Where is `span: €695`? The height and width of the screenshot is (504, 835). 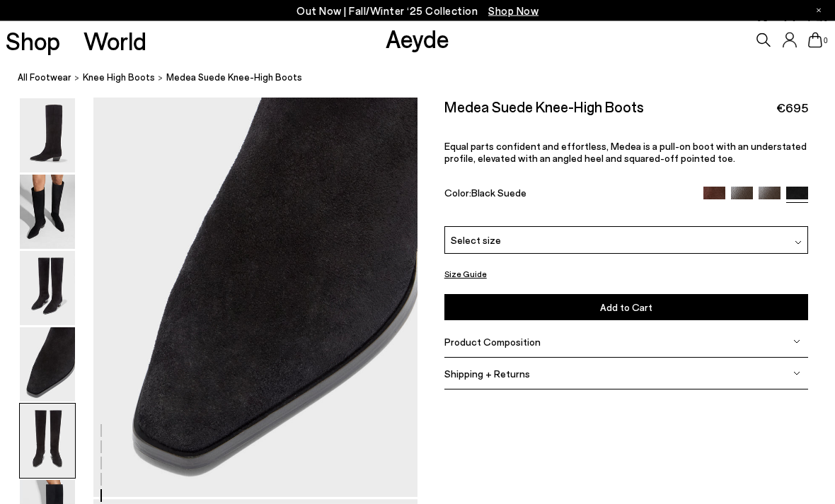 span: €695 is located at coordinates (792, 109).